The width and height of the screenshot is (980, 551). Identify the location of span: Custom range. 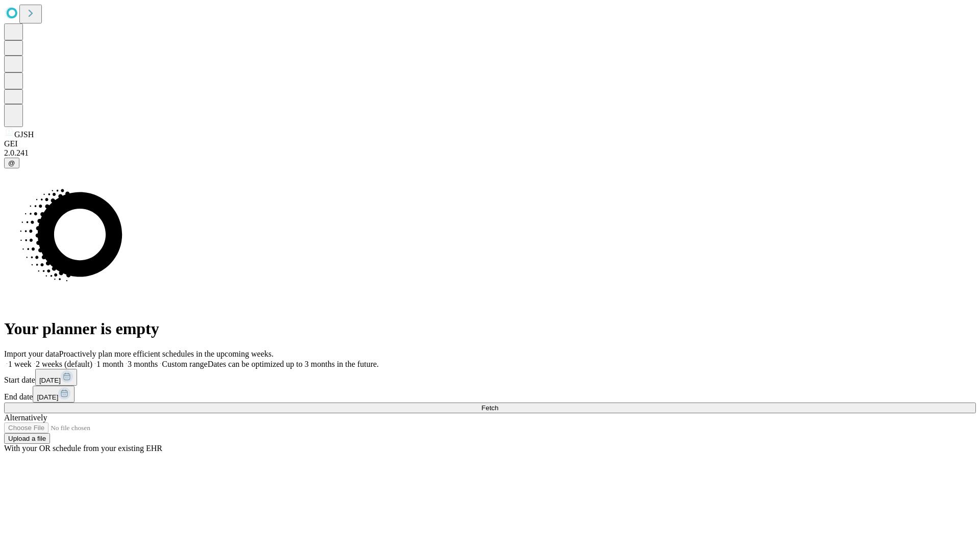
(184, 364).